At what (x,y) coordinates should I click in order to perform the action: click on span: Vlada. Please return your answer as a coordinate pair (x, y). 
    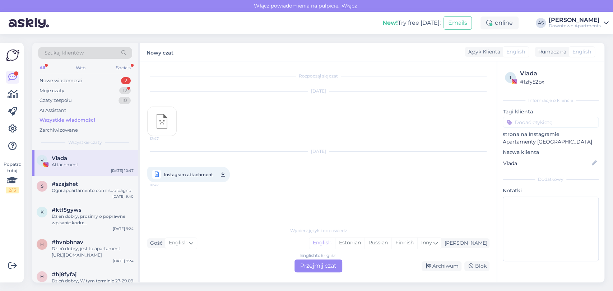
    Looking at the image, I should click on (59, 158).